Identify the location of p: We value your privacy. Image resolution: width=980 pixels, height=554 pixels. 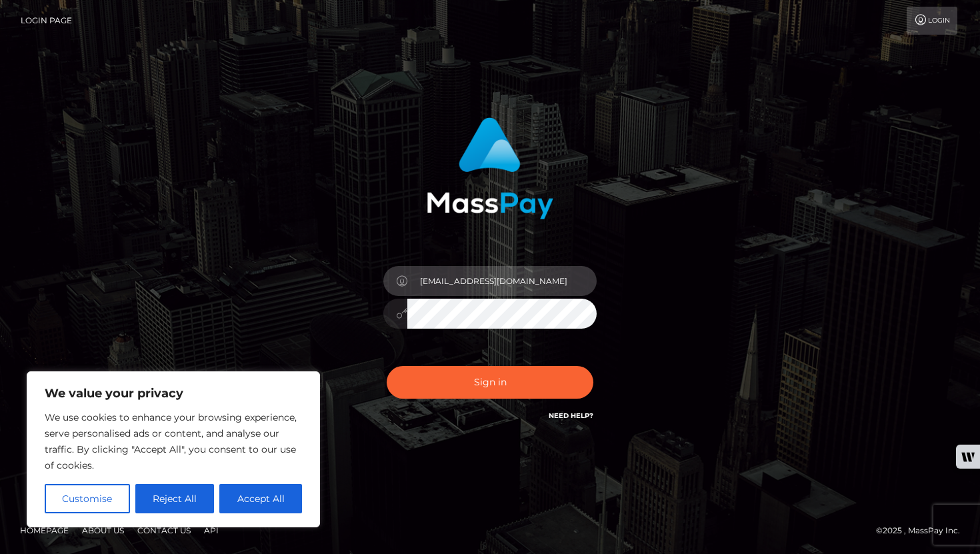
(173, 393).